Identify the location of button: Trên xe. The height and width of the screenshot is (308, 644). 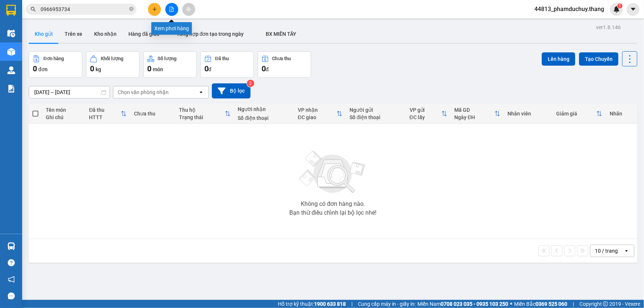
(73, 34).